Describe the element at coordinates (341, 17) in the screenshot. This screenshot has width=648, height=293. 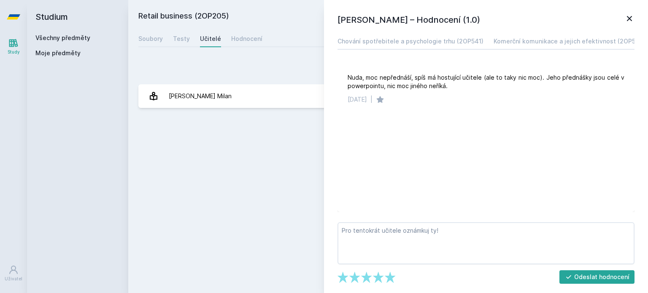
I see `h2: Retail business (2OP205)` at that location.